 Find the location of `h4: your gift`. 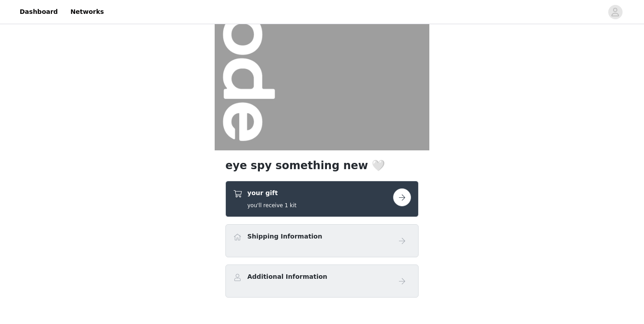

h4: your gift is located at coordinates (272, 193).